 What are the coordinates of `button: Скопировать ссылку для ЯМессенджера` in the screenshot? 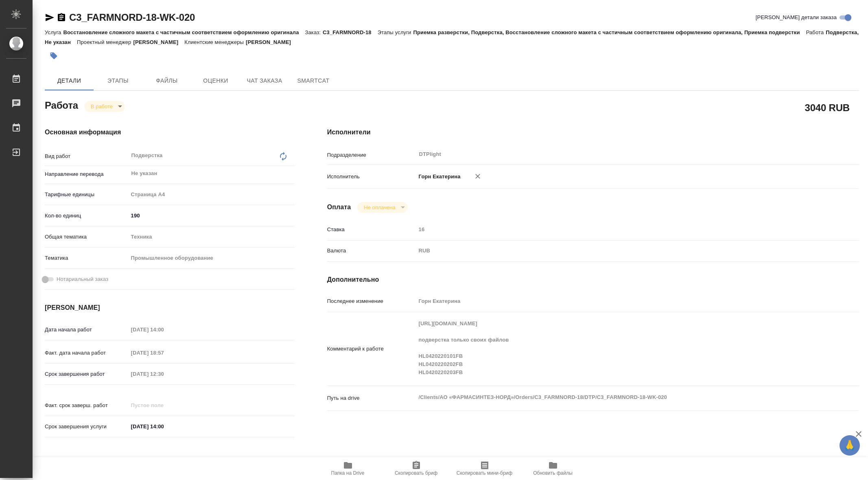 It's located at (50, 18).